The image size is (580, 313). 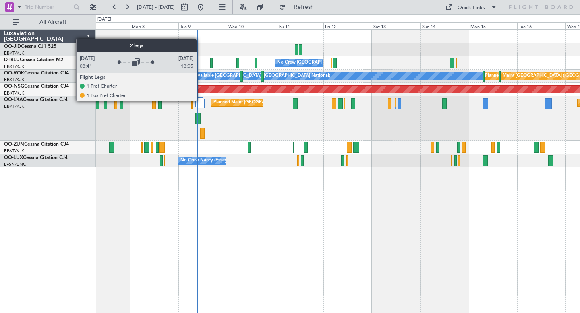 What do you see at coordinates (36, 87) in the screenshot?
I see `a: OO-NSGCessna Citation CJ4` at bounding box center [36, 87].